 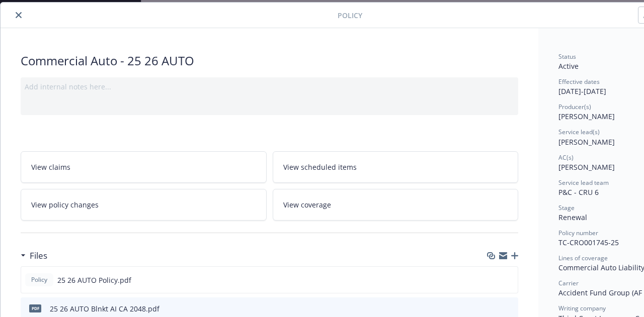 What do you see at coordinates (143, 167) in the screenshot?
I see `a: View claims` at bounding box center [143, 167].